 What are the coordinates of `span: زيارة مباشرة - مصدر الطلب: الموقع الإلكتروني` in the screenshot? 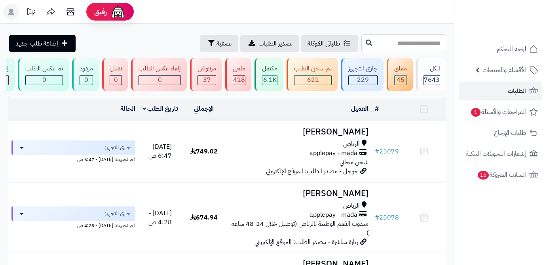 It's located at (306, 242).